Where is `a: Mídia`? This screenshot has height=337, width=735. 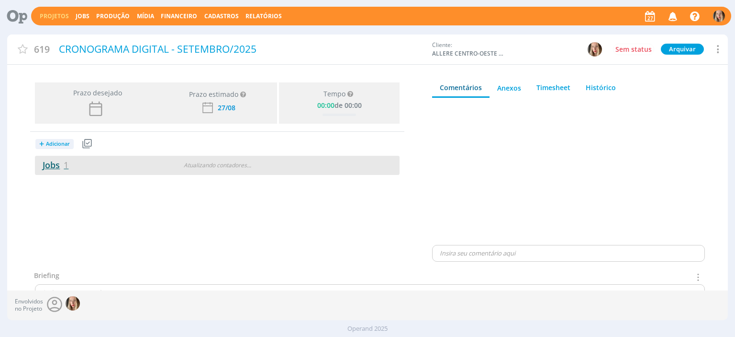 a: Mídia is located at coordinates (146, 16).